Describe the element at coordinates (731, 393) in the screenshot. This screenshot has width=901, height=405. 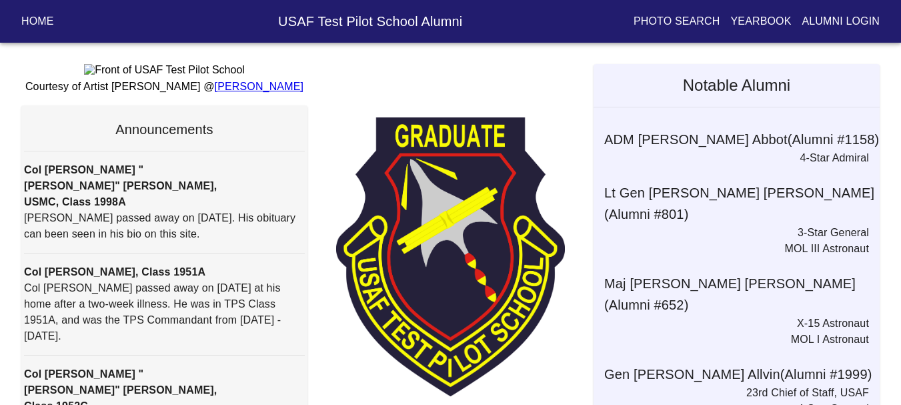
I see `p: 23rd Chief of Staff, USAF` at that location.